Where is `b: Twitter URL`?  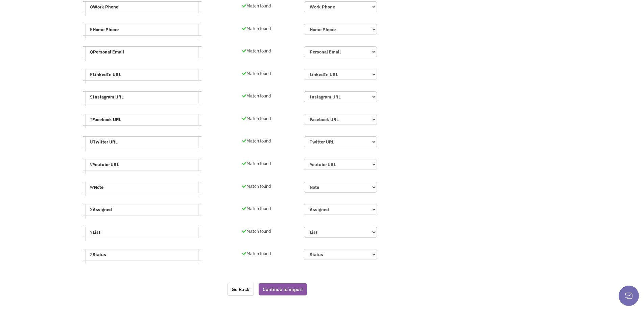 b: Twitter URL is located at coordinates (105, 142).